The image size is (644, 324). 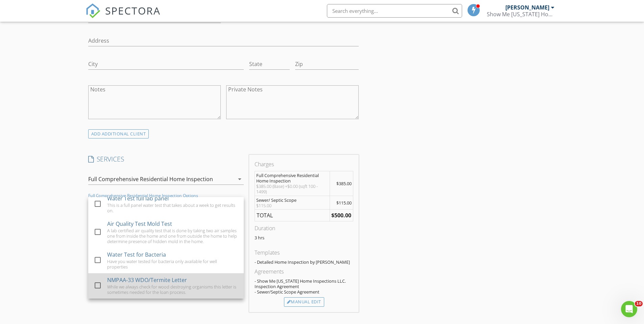 I want to click on span: $385.00, so click(x=344, y=183).